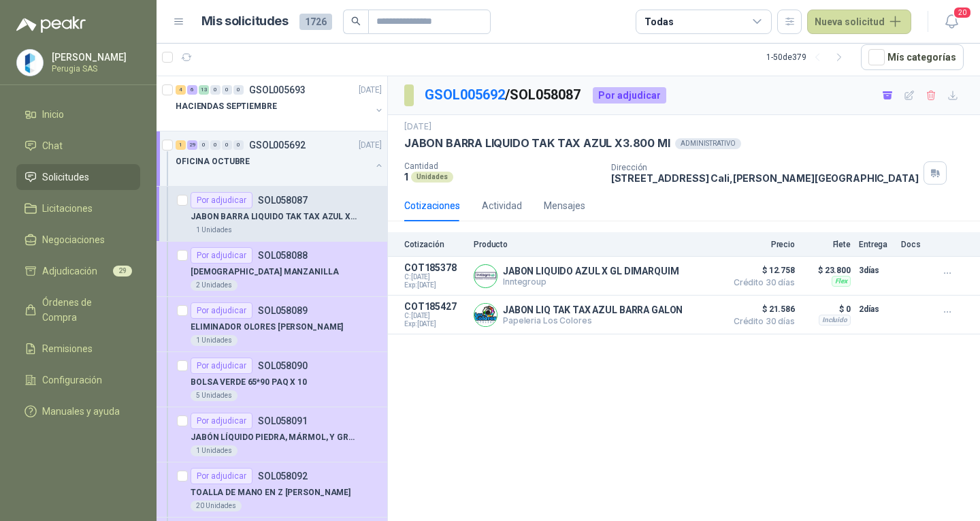 The width and height of the screenshot is (980, 521). I want to click on a: Inicio, so click(78, 114).